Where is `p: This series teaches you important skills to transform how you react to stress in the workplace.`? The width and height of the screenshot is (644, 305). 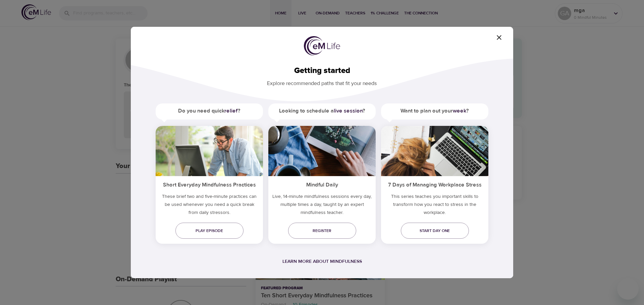 p: This series teaches you important skills to transform how you react to stress in the workplace. is located at coordinates (435, 206).